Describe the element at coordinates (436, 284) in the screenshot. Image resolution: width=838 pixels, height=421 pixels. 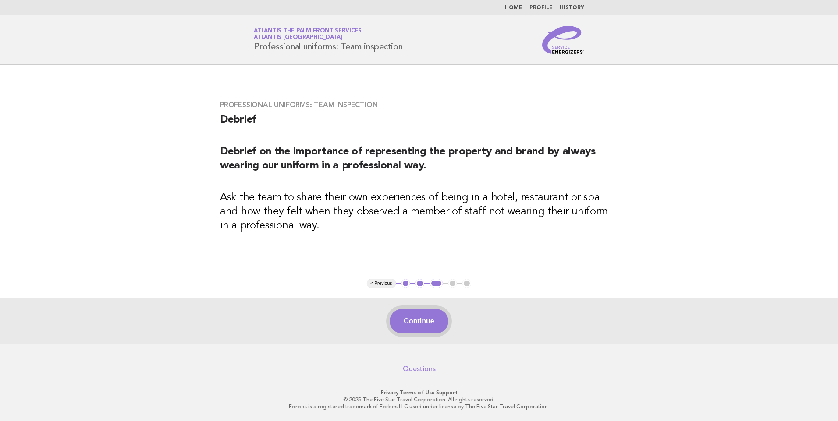
I see `button: 3` at that location.